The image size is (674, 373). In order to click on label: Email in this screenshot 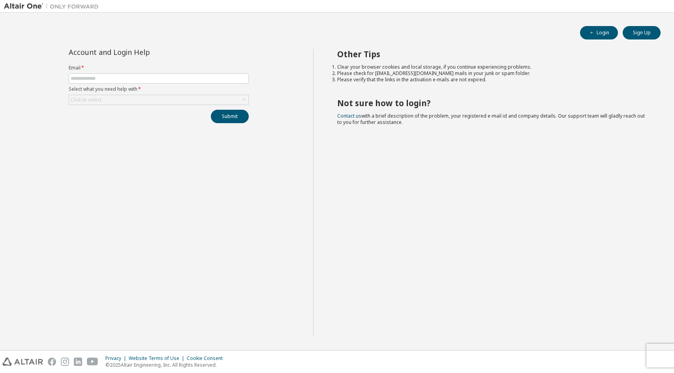, I will do `click(159, 68)`.